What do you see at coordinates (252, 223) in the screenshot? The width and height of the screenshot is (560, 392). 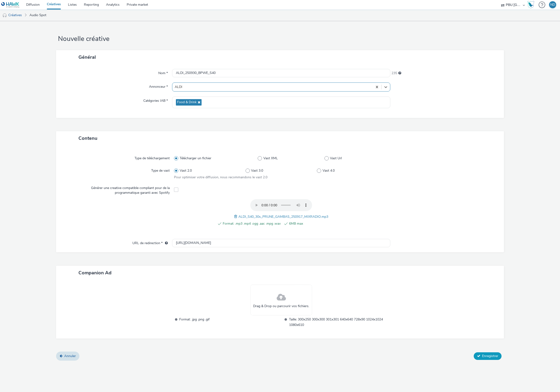 I see `span: Format: .mp3 .mp4 .ogg .aac .mpg .wav` at bounding box center [252, 223].